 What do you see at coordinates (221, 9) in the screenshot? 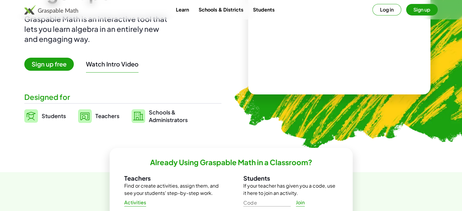
I see `a: Schools & Districts` at bounding box center [221, 9].